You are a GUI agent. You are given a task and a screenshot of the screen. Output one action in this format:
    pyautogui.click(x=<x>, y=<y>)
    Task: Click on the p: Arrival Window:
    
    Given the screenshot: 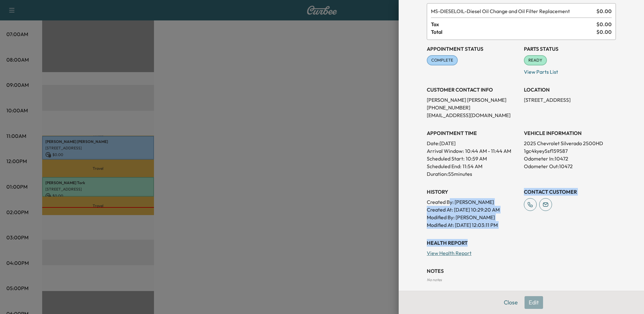 What is the action you would take?
    pyautogui.click(x=473, y=151)
    